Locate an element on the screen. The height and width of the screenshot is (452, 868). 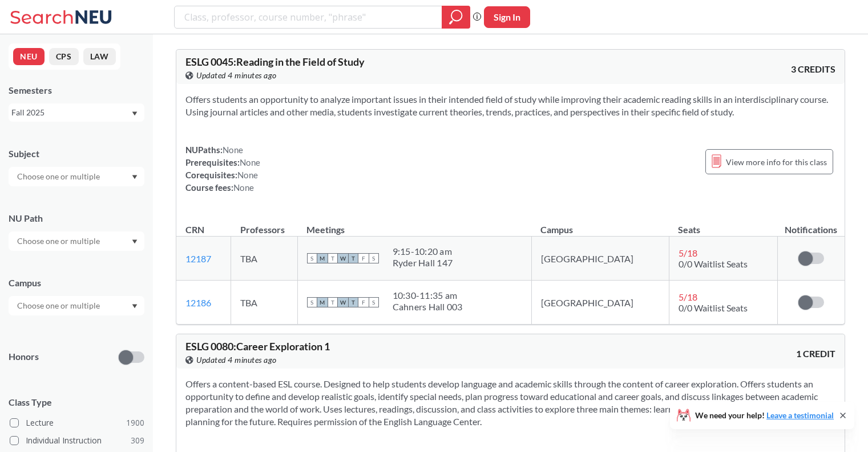
p: Honors is located at coordinates (23, 357).